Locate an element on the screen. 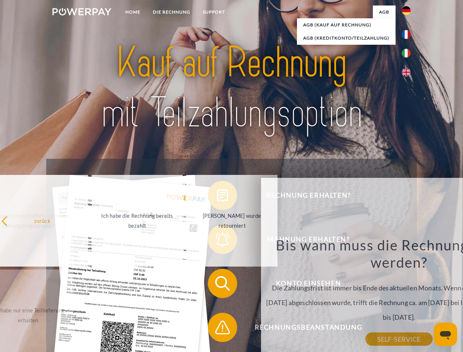 Image resolution: width=463 pixels, height=352 pixels. a: AGB (Kreditkonto/Teilzahlung) is located at coordinates (346, 38).